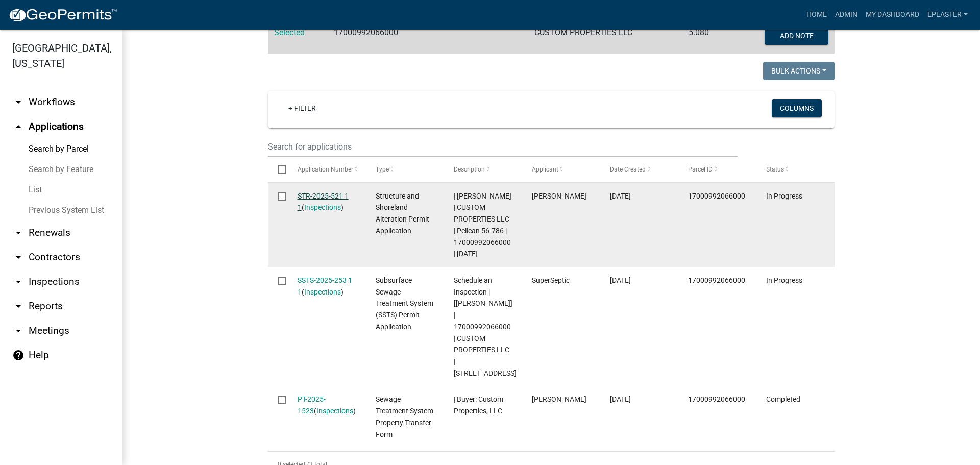 This screenshot has height=465, width=980. Describe the element at coordinates (479, 405) in the screenshot. I see `span: | Buyer: Custom Properties, LLC` at that location.